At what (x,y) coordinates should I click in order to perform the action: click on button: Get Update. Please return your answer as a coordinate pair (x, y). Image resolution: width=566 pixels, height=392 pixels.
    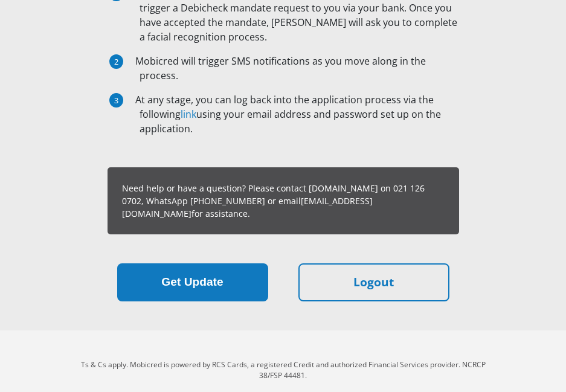
    Looking at the image, I should click on (192, 282).